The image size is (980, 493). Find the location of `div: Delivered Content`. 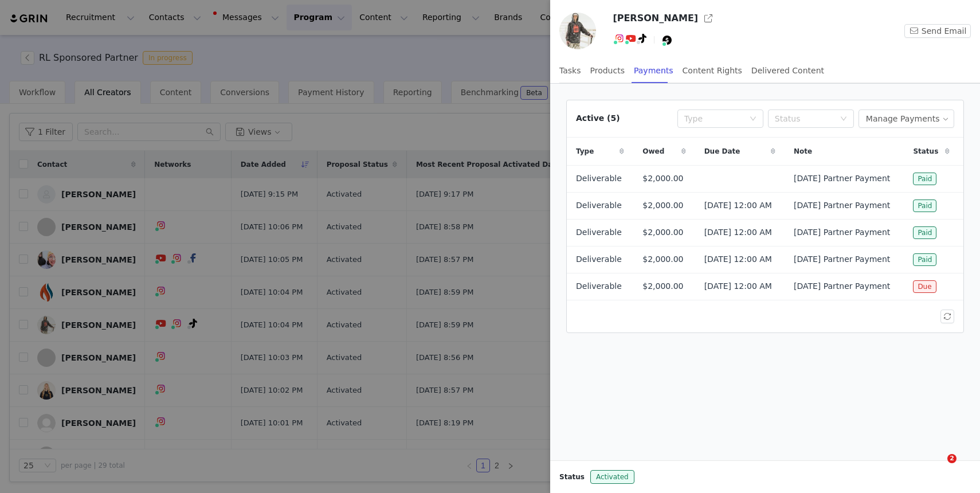

div: Delivered Content is located at coordinates (788, 71).